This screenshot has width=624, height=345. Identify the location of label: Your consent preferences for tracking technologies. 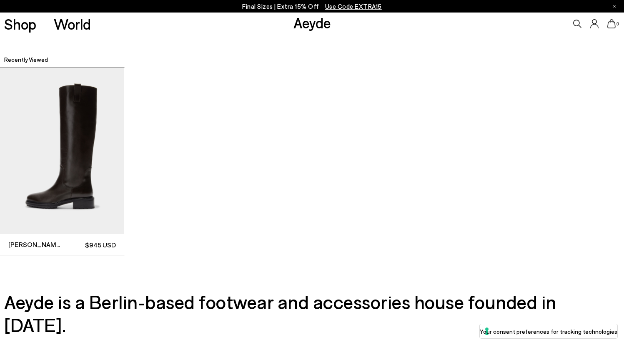
(548, 331).